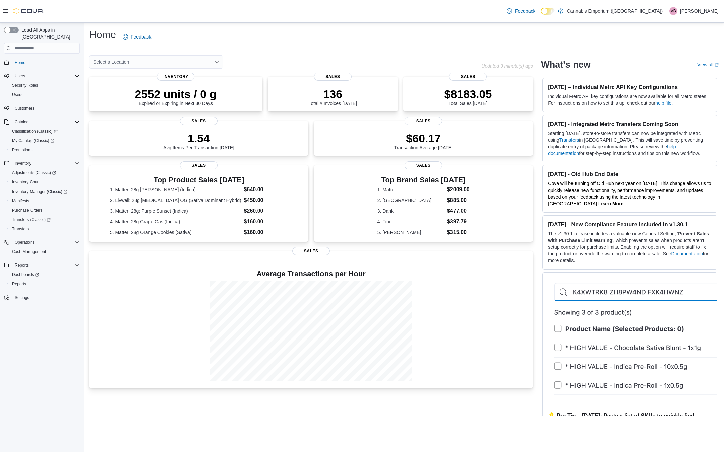 This screenshot has width=724, height=452. Describe the element at coordinates (25, 275) in the screenshot. I see `a: Dashboards` at that location.